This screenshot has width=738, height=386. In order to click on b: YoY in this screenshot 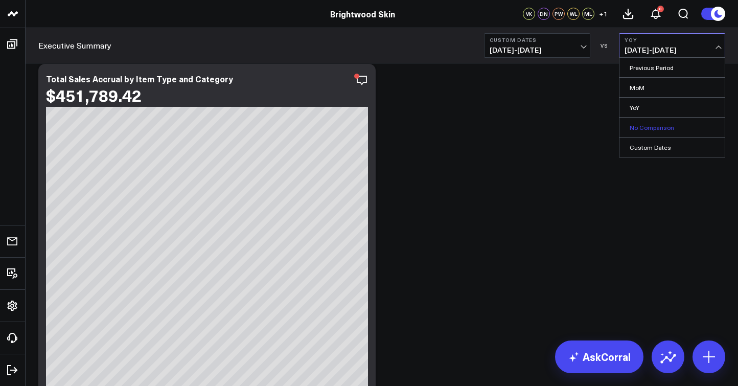, I will do `click(672, 40)`.